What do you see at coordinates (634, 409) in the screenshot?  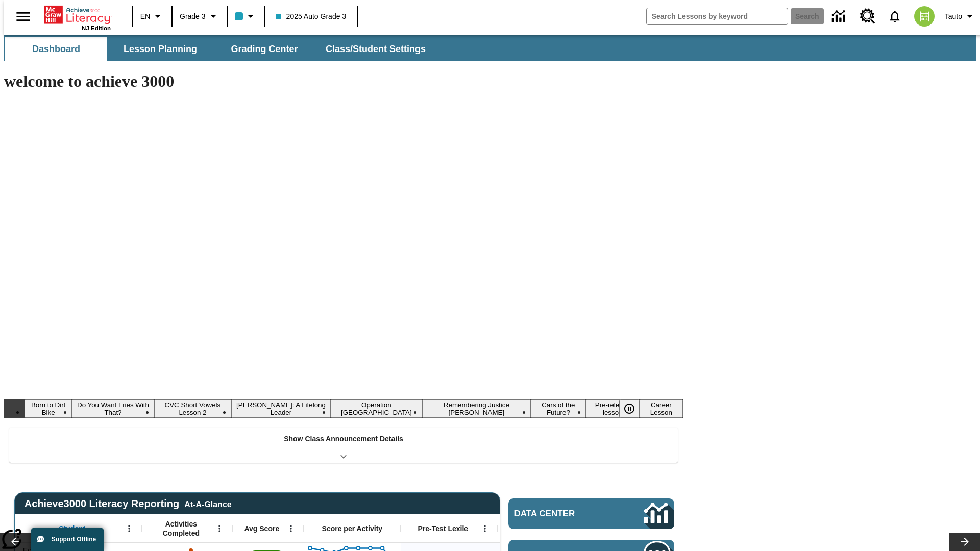 I see `div: Pause` at bounding box center [634, 409].